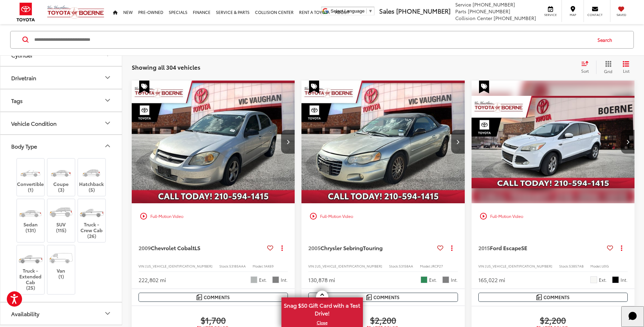 This screenshot has height=327, width=644. What do you see at coordinates (17, 100) in the screenshot?
I see `div: Tags` at bounding box center [17, 100].